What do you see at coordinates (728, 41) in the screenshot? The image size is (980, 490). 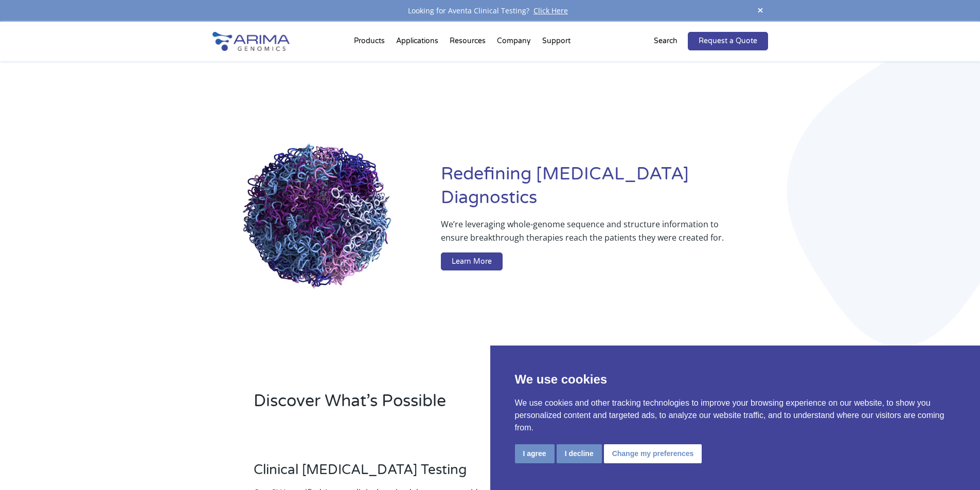 I see `a: Request a Quote` at bounding box center [728, 41].